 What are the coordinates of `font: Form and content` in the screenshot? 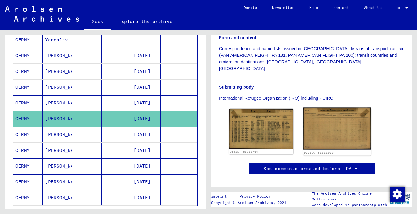 It's located at (238, 38).